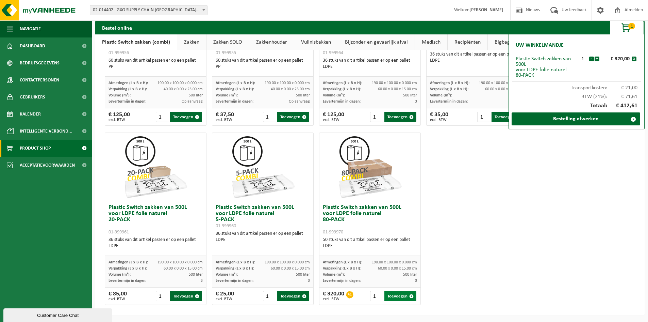 The height and width of the screenshot is (322, 648). What do you see at coordinates (623, 106) in the screenshot?
I see `span: € 412,61` at bounding box center [623, 106].